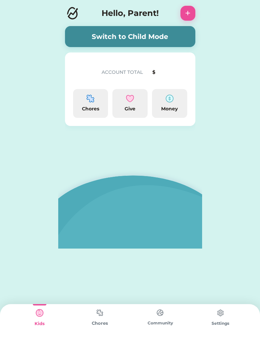  I want to click on div: Money, so click(170, 109).